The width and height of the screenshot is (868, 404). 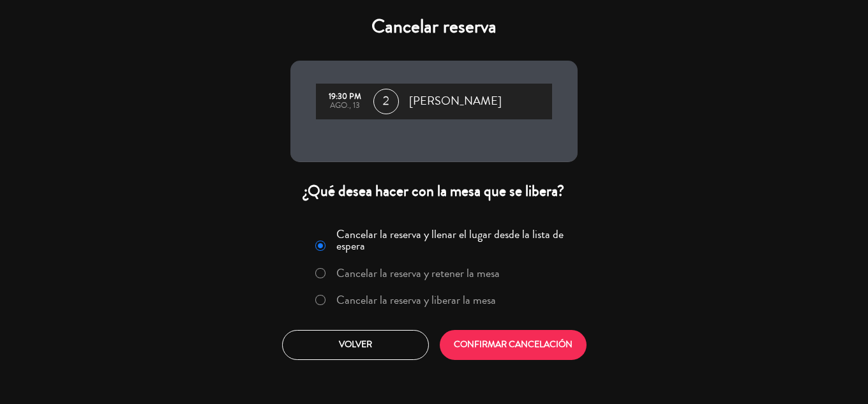 What do you see at coordinates (344, 106) in the screenshot?
I see `div: ago., 13` at bounding box center [344, 106].